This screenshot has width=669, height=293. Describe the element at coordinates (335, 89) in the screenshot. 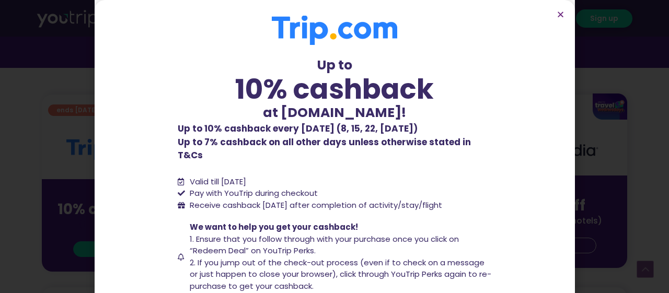

I see `div: 10% cashback` at that location.